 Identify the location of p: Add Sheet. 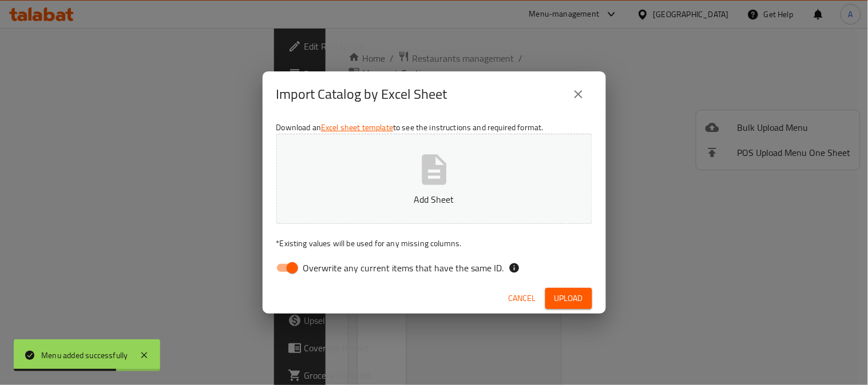
(434, 199).